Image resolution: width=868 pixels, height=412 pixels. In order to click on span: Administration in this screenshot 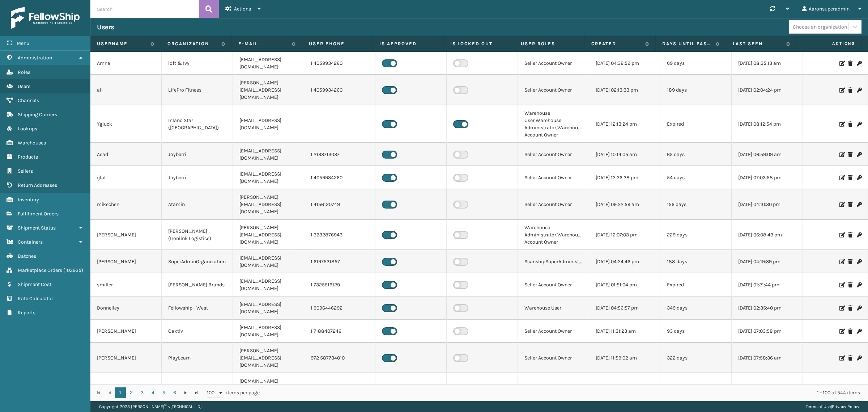, I will do `click(35, 57)`.